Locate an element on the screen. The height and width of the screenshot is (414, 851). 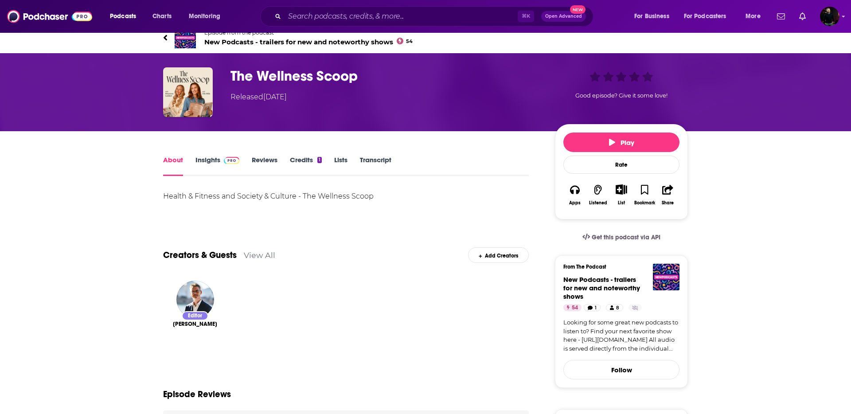
button: Follow is located at coordinates (622, 370).